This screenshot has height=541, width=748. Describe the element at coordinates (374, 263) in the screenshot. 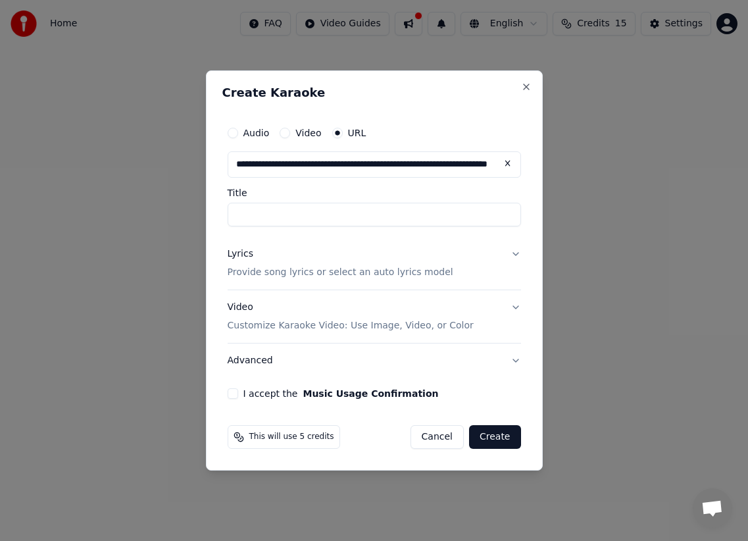

I see `button: LyricsProvide song lyrics or select an auto lyrics model` at that location.